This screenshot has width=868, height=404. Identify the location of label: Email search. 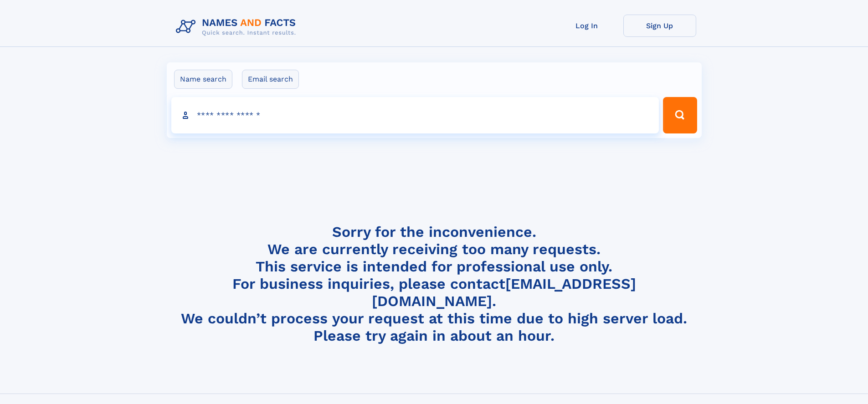
(270, 79).